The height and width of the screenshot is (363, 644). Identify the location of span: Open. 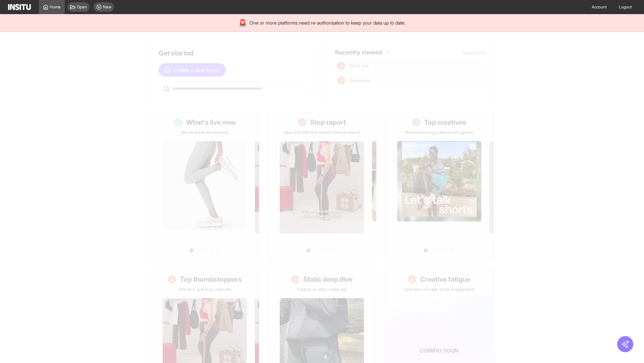
(82, 7).